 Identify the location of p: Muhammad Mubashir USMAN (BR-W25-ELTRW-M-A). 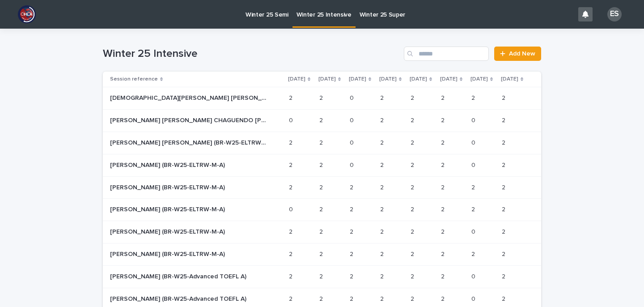
(169, 164).